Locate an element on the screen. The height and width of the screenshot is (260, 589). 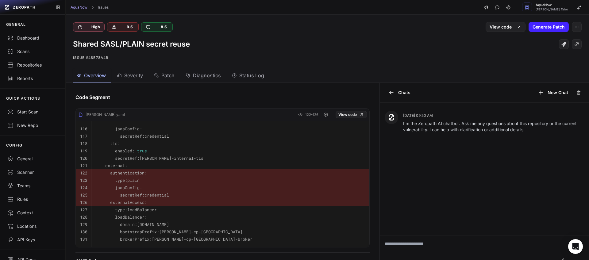
div: API Keys is located at coordinates (33, 240).